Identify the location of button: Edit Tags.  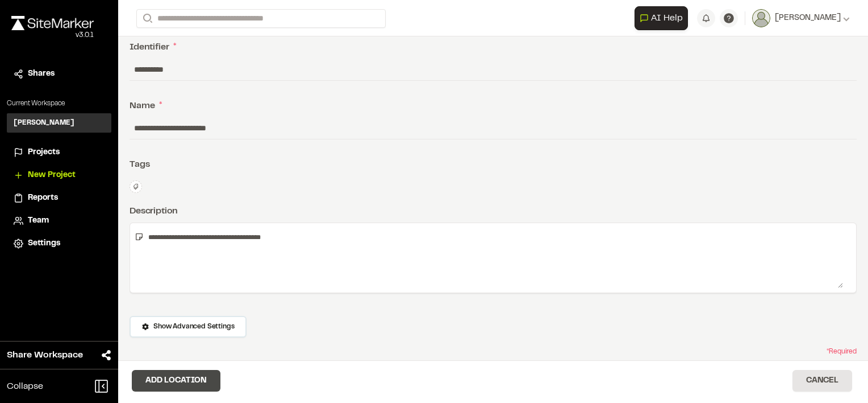
(136, 187).